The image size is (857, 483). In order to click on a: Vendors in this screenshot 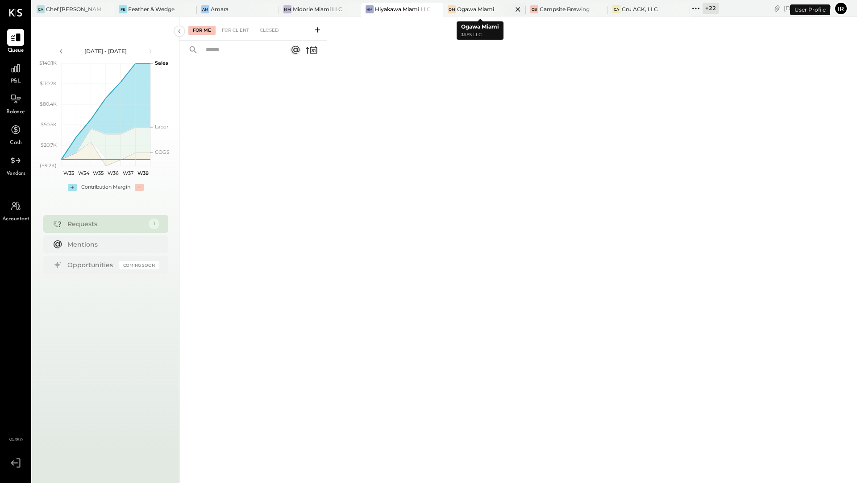, I will do `click(16, 165)`.